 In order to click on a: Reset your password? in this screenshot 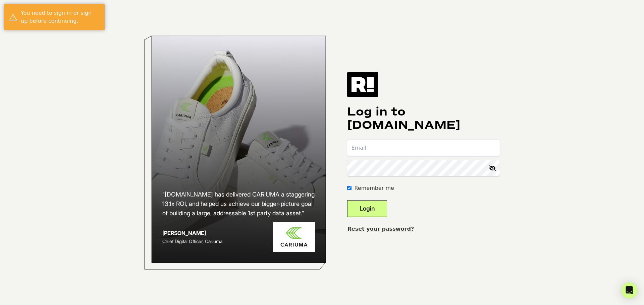, I will do `click(380, 229)`.